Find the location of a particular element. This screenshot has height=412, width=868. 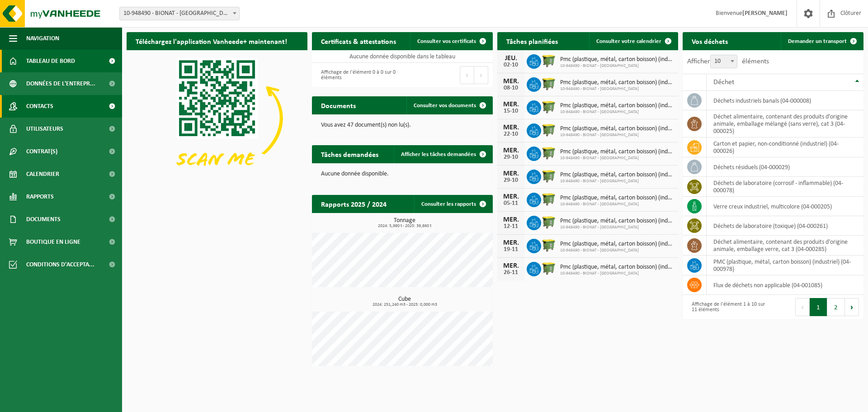

span: Navigation is located at coordinates (42, 38).